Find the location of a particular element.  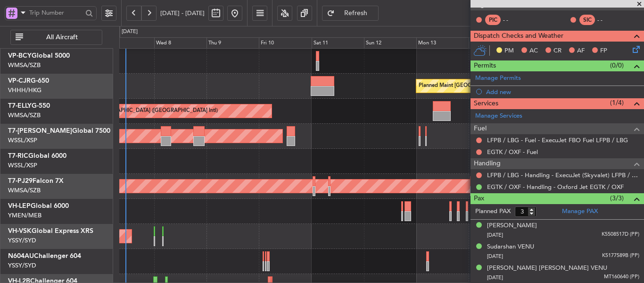

span: (1/4) is located at coordinates (617, 102).